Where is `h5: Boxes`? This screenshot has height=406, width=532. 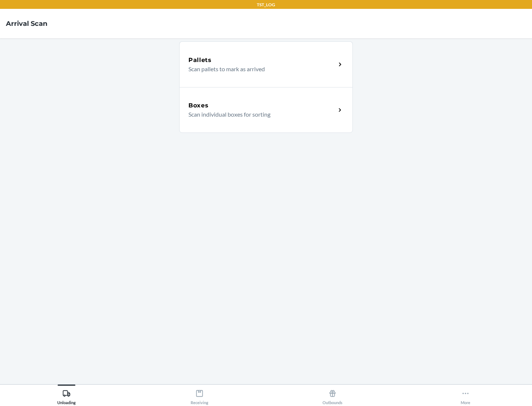 h5: Boxes is located at coordinates (198, 106).